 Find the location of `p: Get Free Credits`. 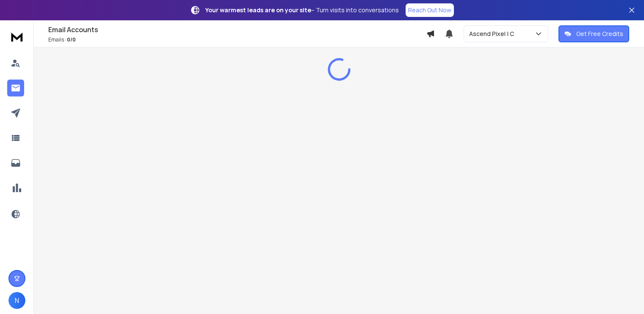

p: Get Free Credits is located at coordinates (599, 34).